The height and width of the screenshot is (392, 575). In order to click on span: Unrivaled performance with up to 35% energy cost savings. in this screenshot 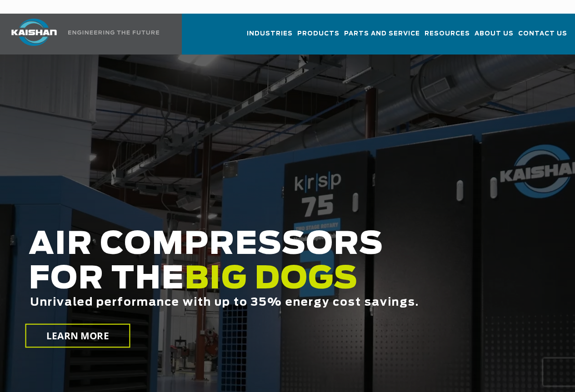, I will do `click(225, 302)`.